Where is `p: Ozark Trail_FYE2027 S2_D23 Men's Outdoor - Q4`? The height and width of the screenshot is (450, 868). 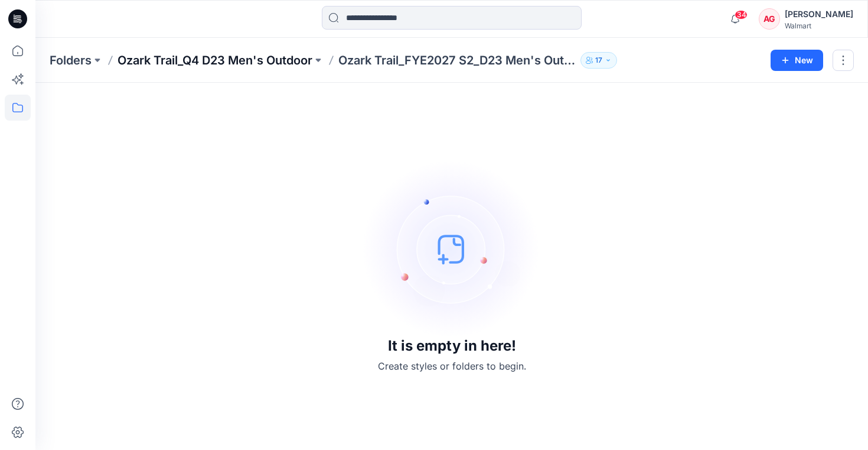 p: Ozark Trail_FYE2027 S2_D23 Men's Outdoor - Q4 is located at coordinates (457, 60).